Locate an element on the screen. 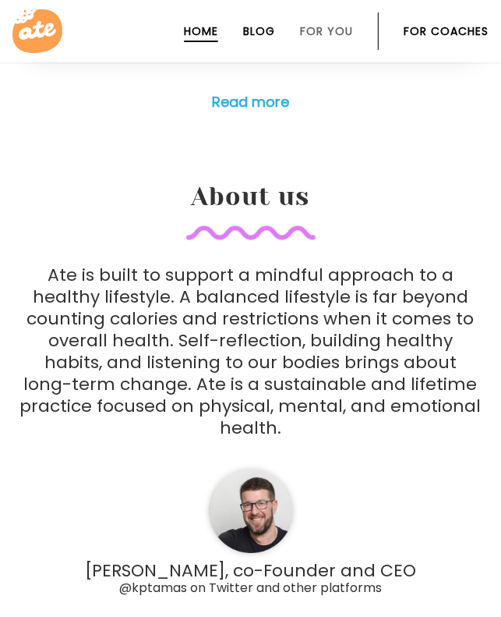 Image resolution: width=501 pixels, height=617 pixels. a: Read more is located at coordinates (250, 102).